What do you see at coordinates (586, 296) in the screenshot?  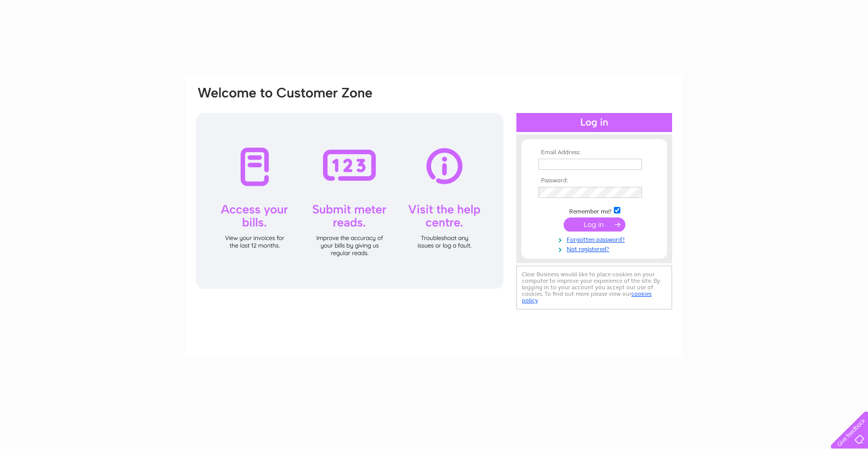 I see `a: cookies policy` at bounding box center [586, 296].